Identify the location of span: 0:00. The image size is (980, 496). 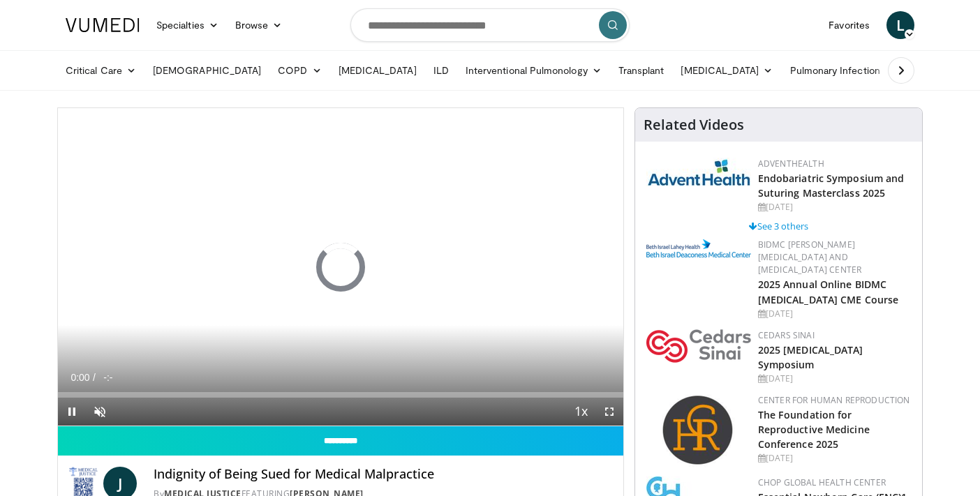
(79, 378).